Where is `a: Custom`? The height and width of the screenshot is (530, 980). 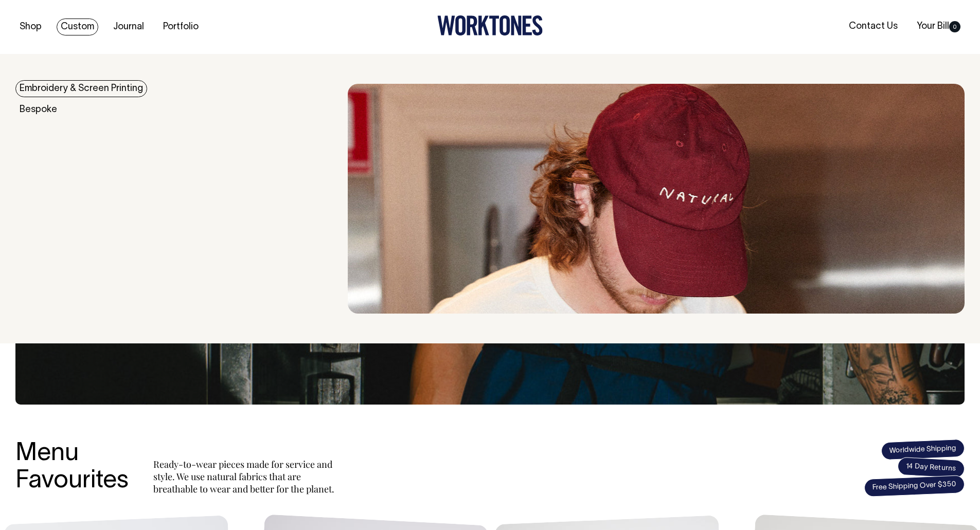
a: Custom is located at coordinates (77, 27).